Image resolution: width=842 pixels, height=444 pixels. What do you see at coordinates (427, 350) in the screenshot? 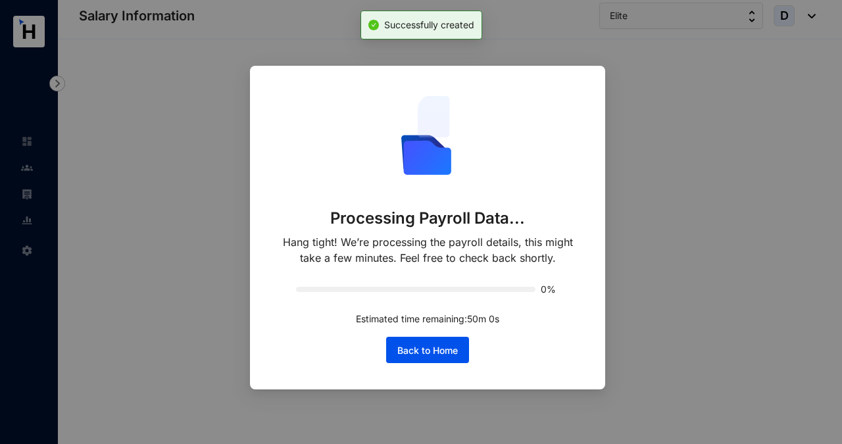
I see `span: Back to Home` at bounding box center [427, 350].